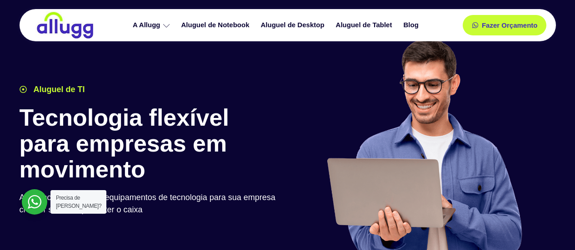  What do you see at coordinates (151, 204) in the screenshot?
I see `p: Alugamos os melhores equipamentos de tecnologia para sua empresa crescer sem comprometer o caixa` at bounding box center [151, 204].